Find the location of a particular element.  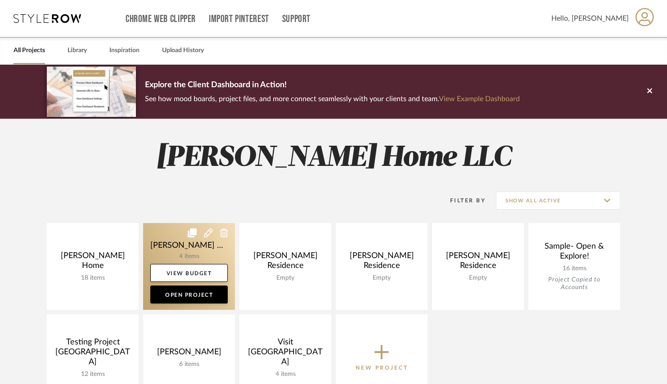

a: View Example Dashboard is located at coordinates (479, 99).